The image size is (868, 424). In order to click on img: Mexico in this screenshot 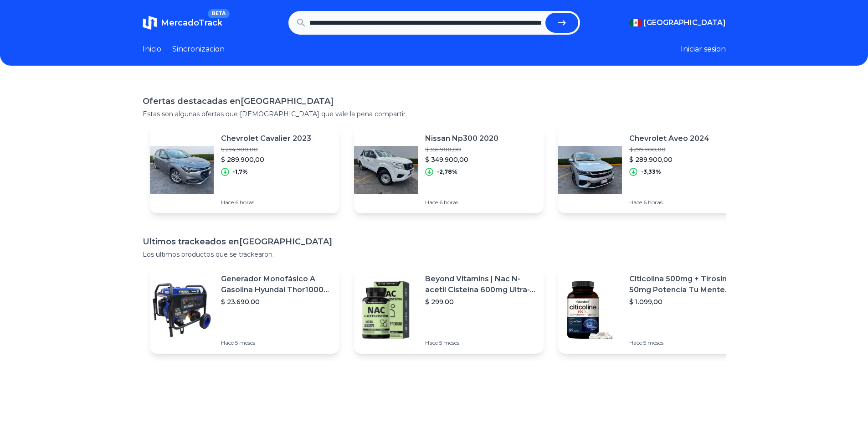, I will do `click(636, 23)`.